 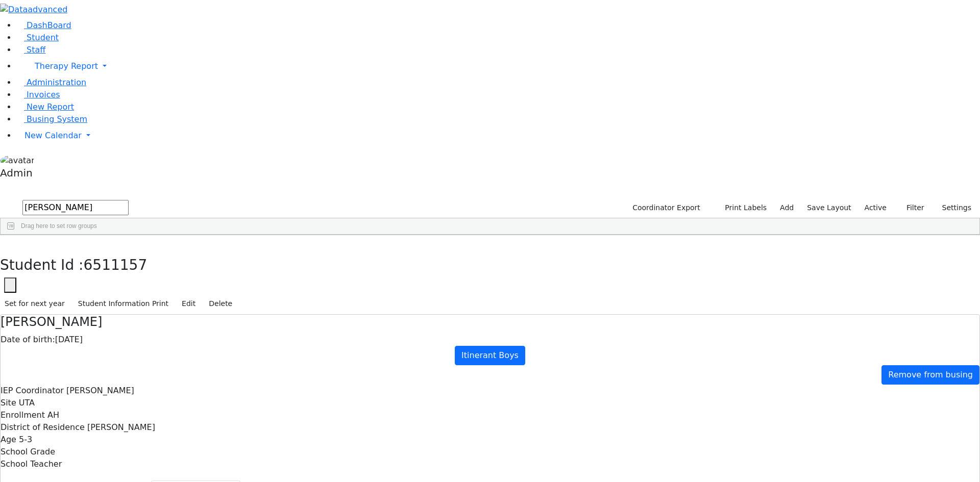 What do you see at coordinates (22, 415) in the screenshot?
I see `label: Enrollment` at bounding box center [22, 415].